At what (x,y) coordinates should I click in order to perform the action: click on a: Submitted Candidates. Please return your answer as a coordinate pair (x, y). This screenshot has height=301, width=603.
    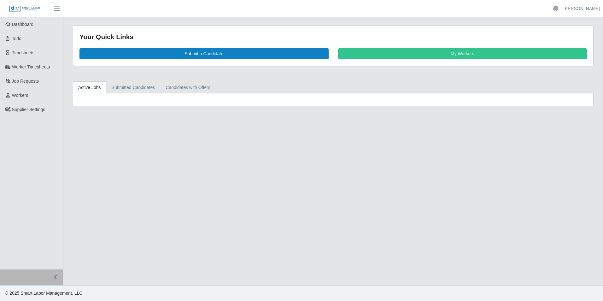
    Looking at the image, I should click on (133, 87).